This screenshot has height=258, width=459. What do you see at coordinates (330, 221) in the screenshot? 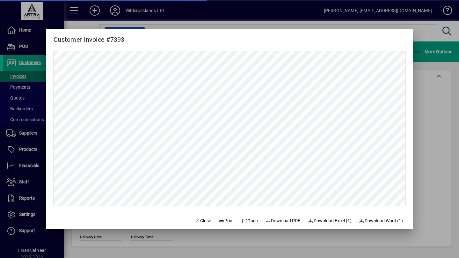
I see `span: Download Excel (1)` at bounding box center [330, 221].